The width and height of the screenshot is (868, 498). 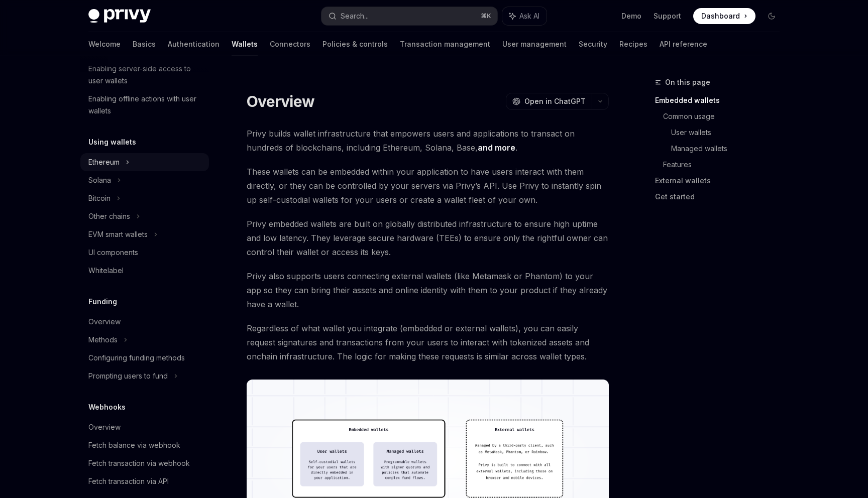 What do you see at coordinates (107, 407) in the screenshot?
I see `h5: Webhooks` at bounding box center [107, 407].